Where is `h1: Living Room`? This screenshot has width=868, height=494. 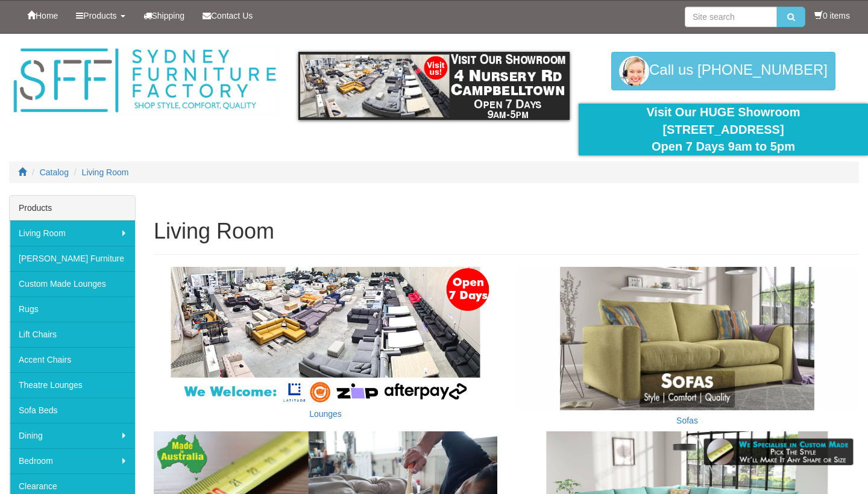
h1: Living Room is located at coordinates (506, 231).